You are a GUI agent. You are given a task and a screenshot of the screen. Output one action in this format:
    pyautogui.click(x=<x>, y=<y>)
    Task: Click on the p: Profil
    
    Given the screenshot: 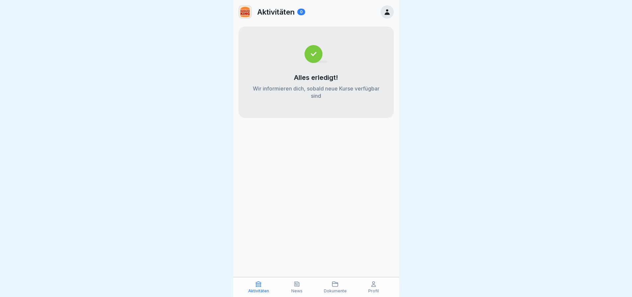 What is the action you would take?
    pyautogui.click(x=374, y=291)
    